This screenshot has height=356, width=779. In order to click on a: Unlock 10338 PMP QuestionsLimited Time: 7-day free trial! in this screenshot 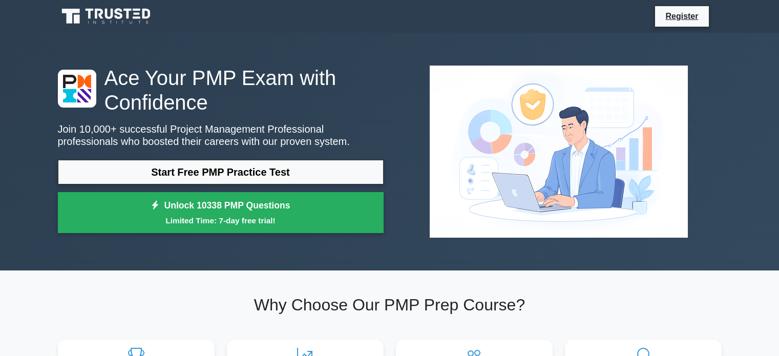, I will do `click(221, 213)`.